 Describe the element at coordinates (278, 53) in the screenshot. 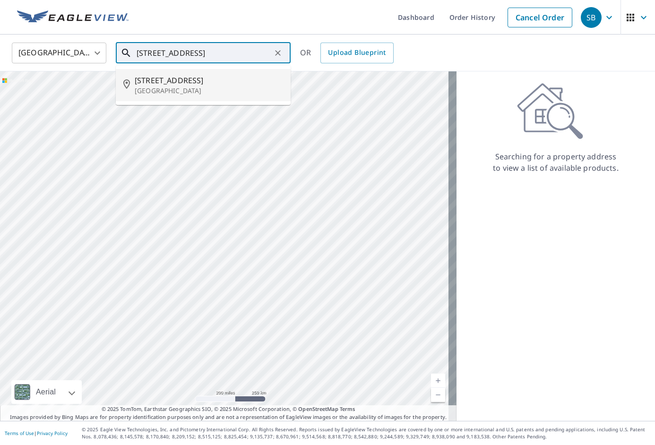

I see `button: Clear` at that location.